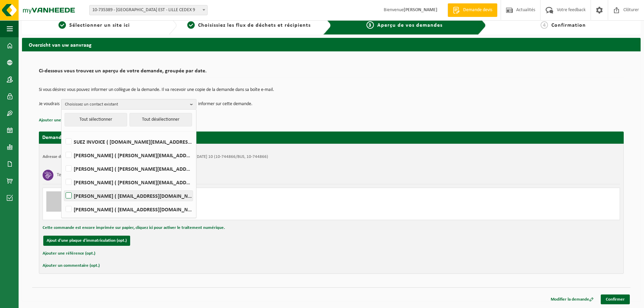  What do you see at coordinates (161, 120) in the screenshot?
I see `button: Tout désélectionner` at bounding box center [161, 120].